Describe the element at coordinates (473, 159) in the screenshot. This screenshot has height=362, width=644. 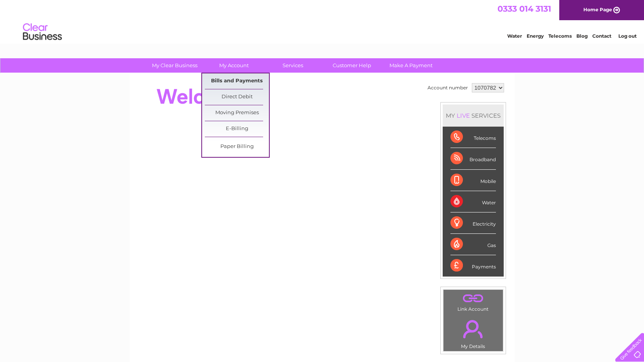
I see `div: Broadband` at that location.